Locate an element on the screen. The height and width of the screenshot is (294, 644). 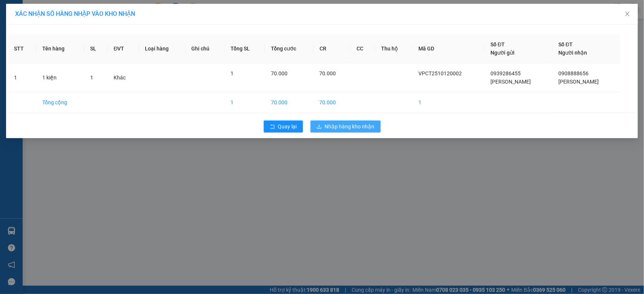
th: Loại hàng is located at coordinates (162, 48).